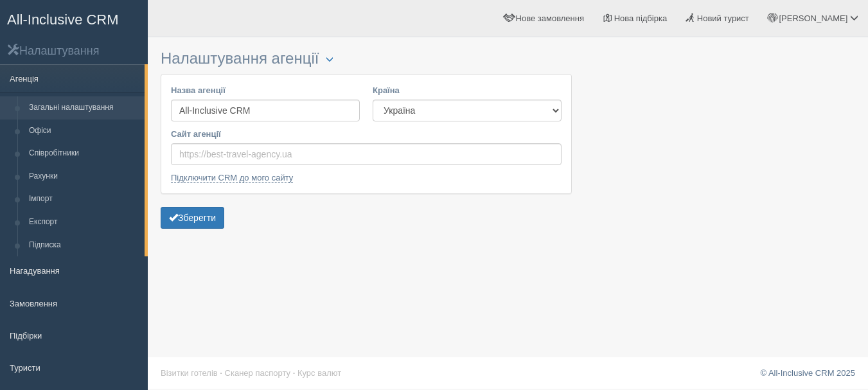 The image size is (868, 390). Describe the element at coordinates (84, 245) in the screenshot. I see `a: Підписка` at that location.